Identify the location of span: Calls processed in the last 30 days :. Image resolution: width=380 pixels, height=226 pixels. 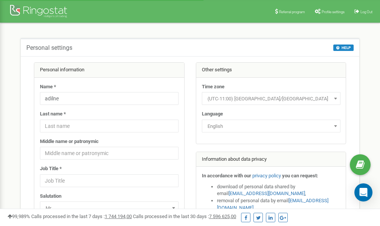
(185, 216).